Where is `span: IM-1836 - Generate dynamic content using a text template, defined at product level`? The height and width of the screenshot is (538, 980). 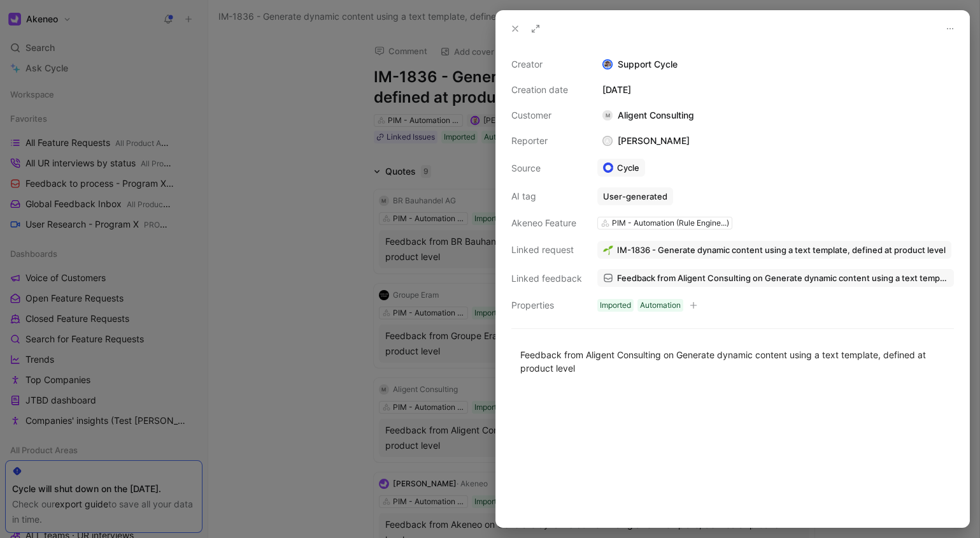
span: IM-1836 - Generate dynamic content using a text template, defined at product level is located at coordinates (781, 250).